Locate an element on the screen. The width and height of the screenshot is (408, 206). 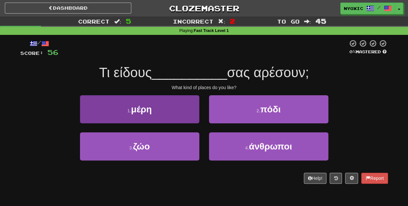
span: 0 % is located at coordinates (353, 52).